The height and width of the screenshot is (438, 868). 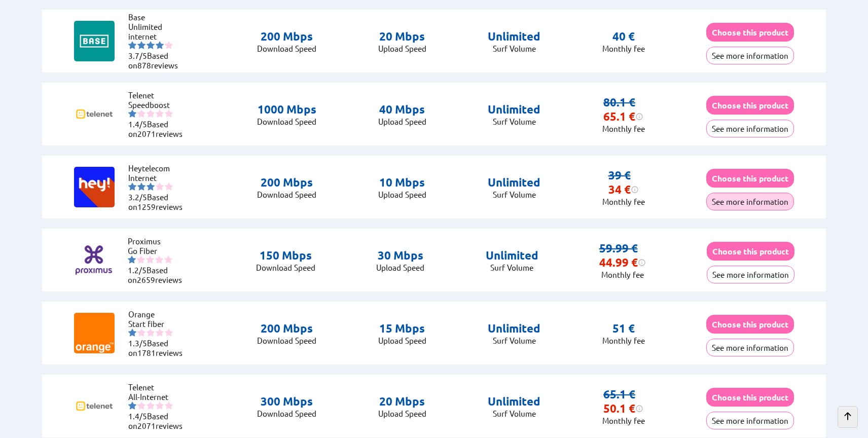 I want to click on s: 65.1 €, so click(x=619, y=394).